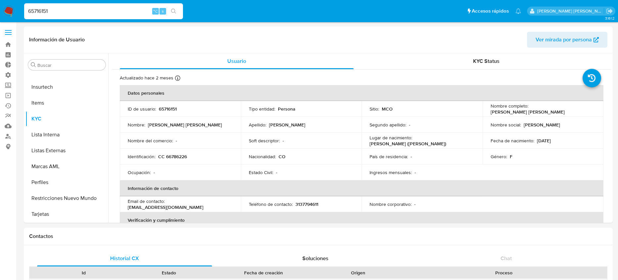 The image size is (618, 280). Describe the element at coordinates (358, 273) in the screenshot. I see `div: Origen` at that location.